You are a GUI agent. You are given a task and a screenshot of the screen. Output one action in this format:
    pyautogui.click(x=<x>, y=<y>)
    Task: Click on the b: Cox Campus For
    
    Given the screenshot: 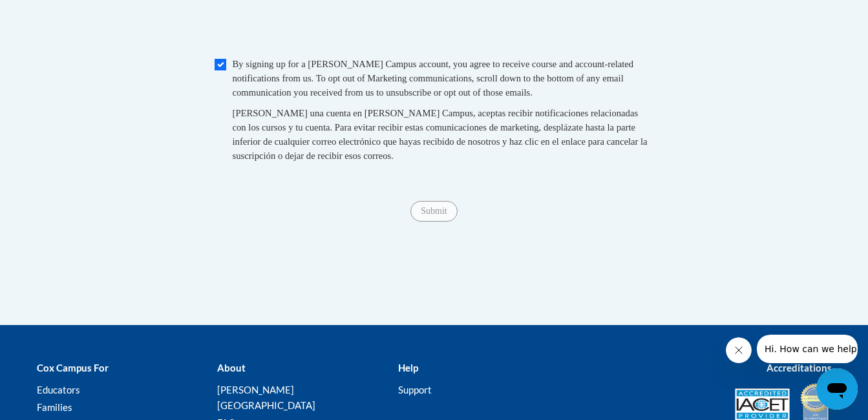 What is the action you would take?
    pyautogui.click(x=72, y=367)
    